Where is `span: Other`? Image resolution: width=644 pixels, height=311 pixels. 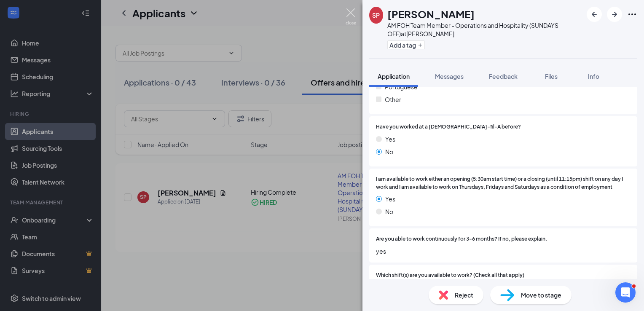
span: Other is located at coordinates (393, 99).